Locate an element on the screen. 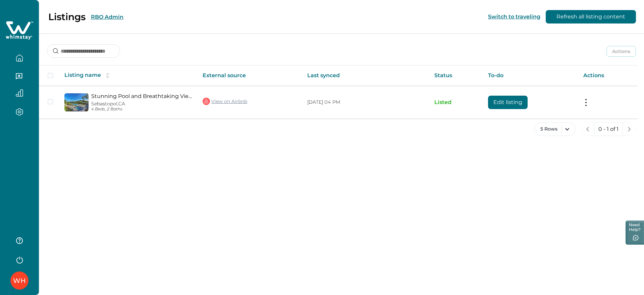  p: 0 - 1 of 1 is located at coordinates (608, 129).